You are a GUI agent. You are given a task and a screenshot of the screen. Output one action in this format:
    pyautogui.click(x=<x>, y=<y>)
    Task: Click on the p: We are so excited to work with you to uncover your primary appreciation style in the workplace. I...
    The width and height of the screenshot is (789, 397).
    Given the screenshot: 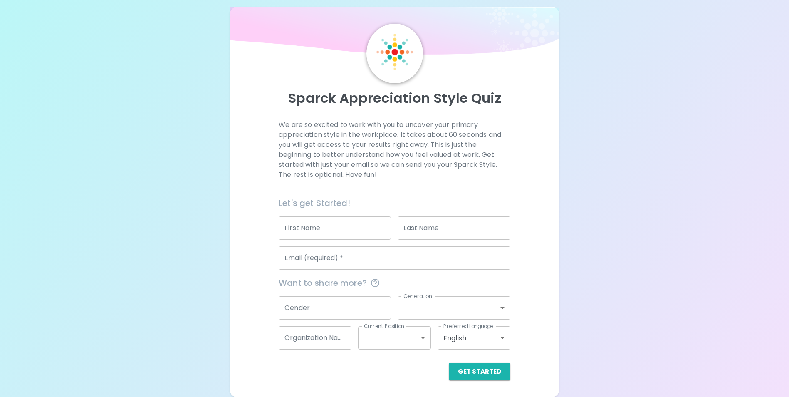 What is the action you would take?
    pyautogui.click(x=394, y=150)
    